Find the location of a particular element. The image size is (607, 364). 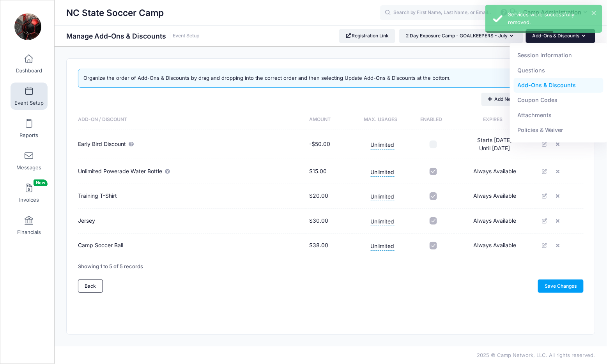

a: Coupon Codes is located at coordinates (559, 100).